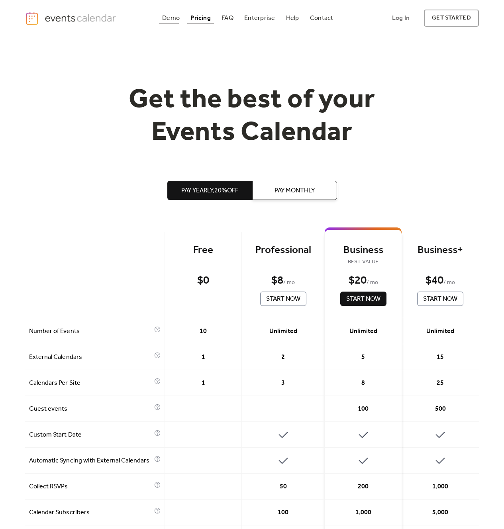  Describe the element at coordinates (295, 191) in the screenshot. I see `button: Pay Monthly` at that location.